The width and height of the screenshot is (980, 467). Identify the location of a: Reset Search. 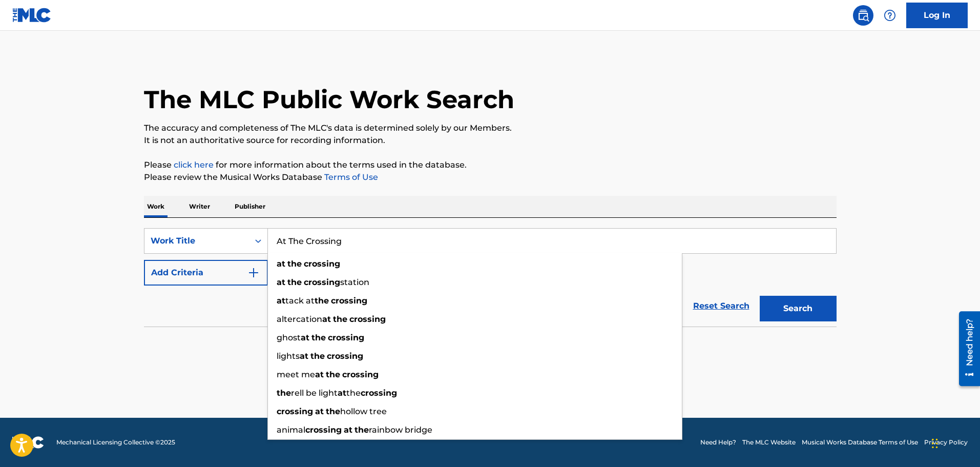
(721, 306).